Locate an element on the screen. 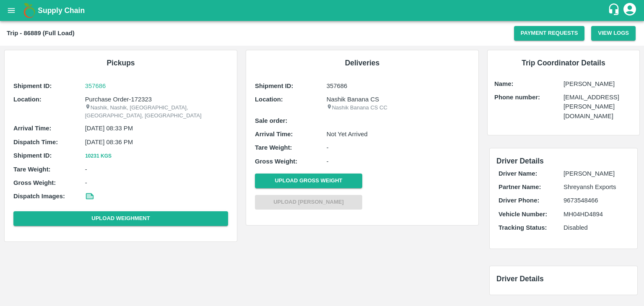 The image size is (644, 306). p: Nashik Banana CS CC is located at coordinates (398, 108).